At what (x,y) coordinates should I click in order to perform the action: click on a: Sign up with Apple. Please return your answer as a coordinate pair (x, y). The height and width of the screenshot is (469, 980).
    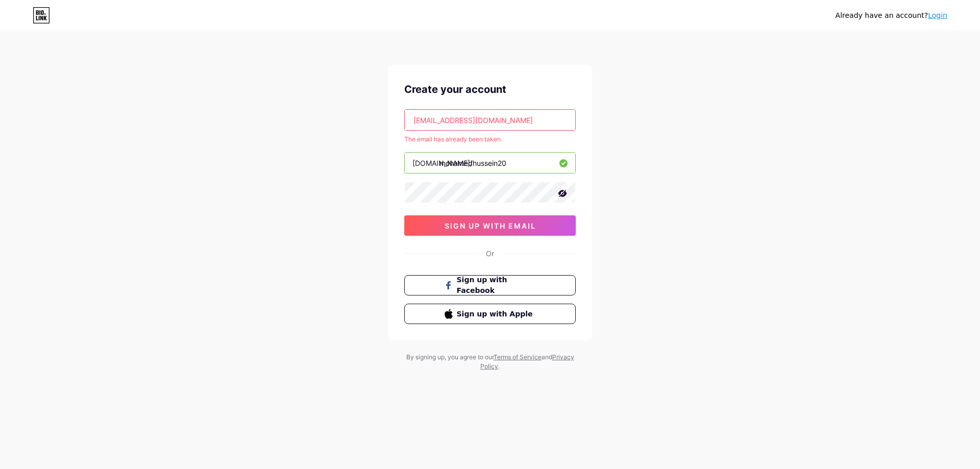
    Looking at the image, I should click on (490, 314).